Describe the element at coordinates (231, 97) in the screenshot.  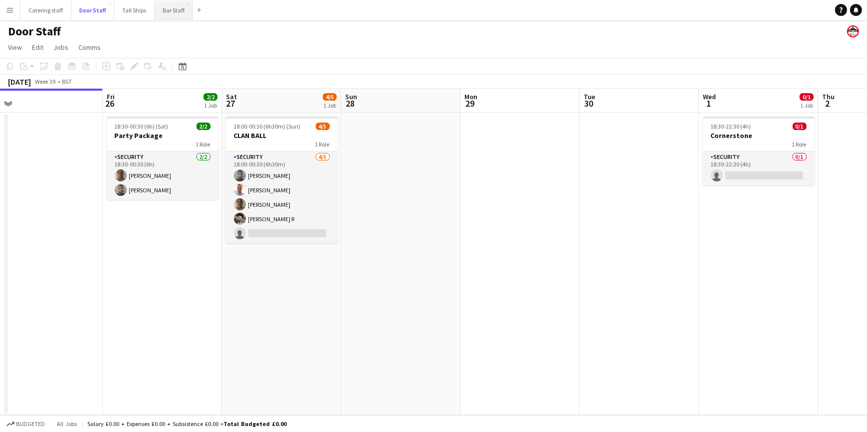
I see `span: Sat` at that location.